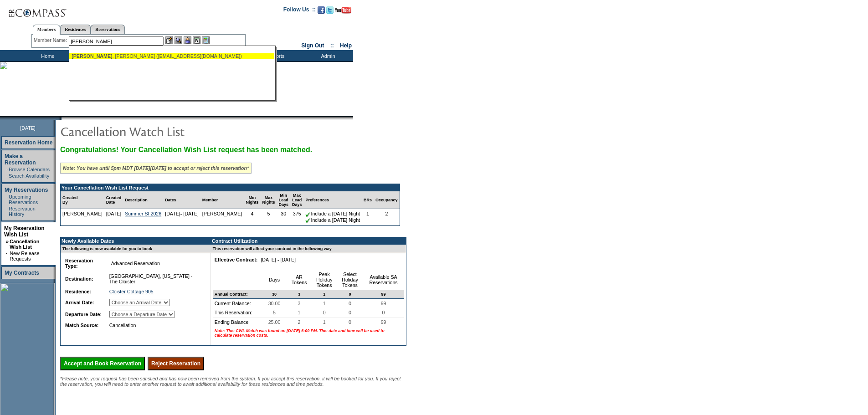 This screenshot has width=868, height=415. What do you see at coordinates (386, 200) in the screenshot?
I see `td: Occupancy` at bounding box center [386, 200].